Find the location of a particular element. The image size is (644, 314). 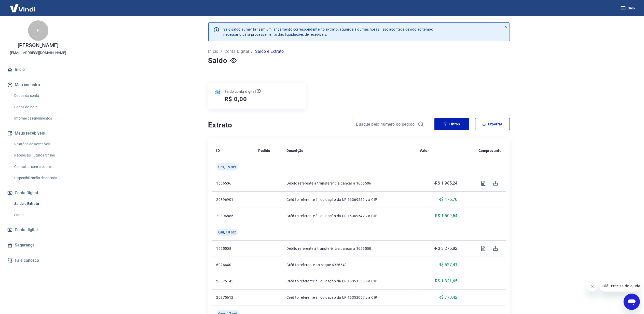

p: R$ 1.509,54 is located at coordinates (446, 216).